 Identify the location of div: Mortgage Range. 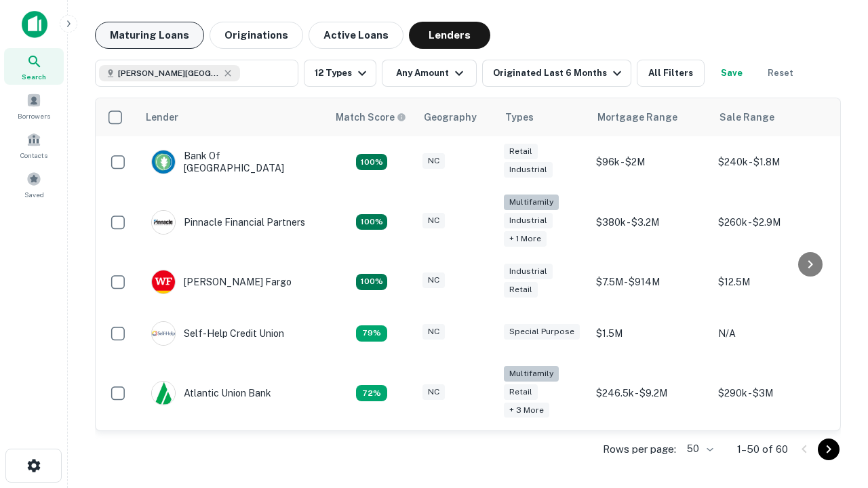
(637, 117).